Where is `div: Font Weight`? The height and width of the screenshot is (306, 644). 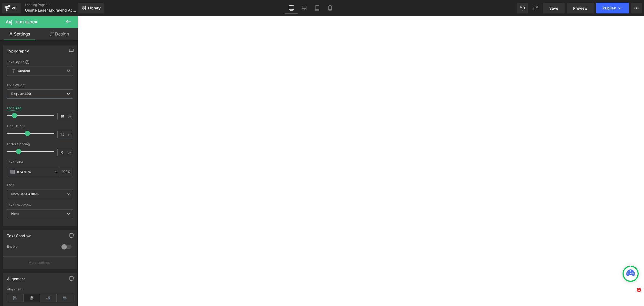 div: Font Weight is located at coordinates (40, 86).